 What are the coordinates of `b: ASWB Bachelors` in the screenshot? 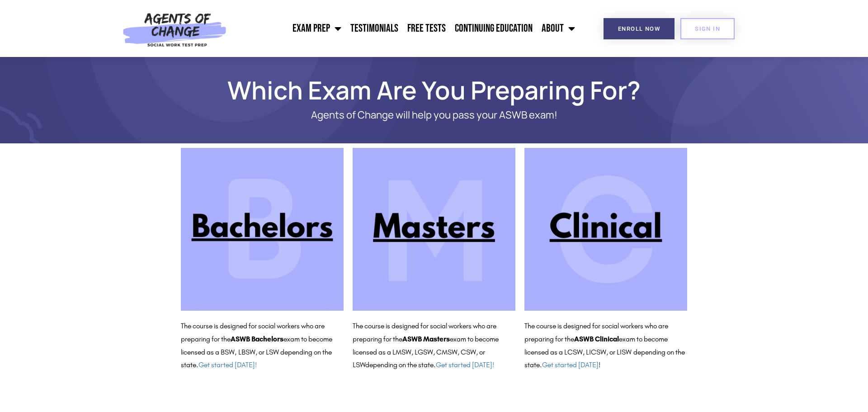 It's located at (257, 339).